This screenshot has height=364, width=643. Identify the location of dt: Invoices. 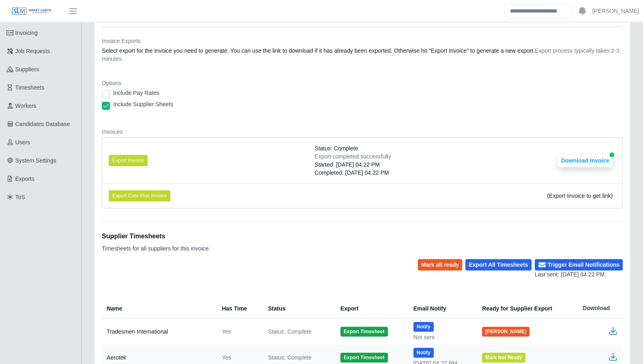
(362, 131).